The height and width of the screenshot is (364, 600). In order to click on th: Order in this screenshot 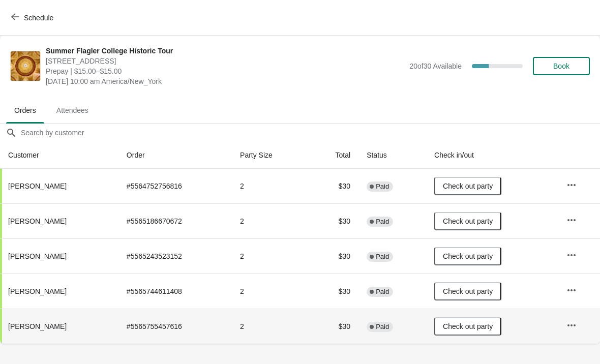, I will do `click(175, 155)`.